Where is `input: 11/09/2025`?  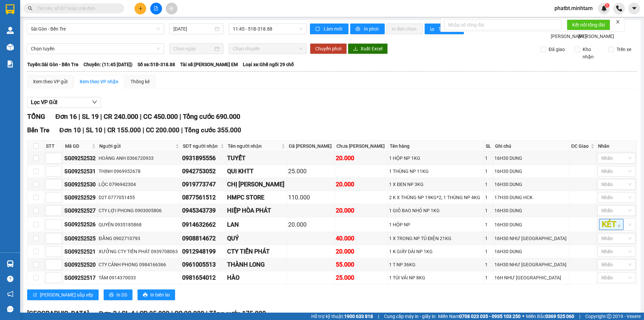 input: 11/09/2025 is located at coordinates (193, 29).